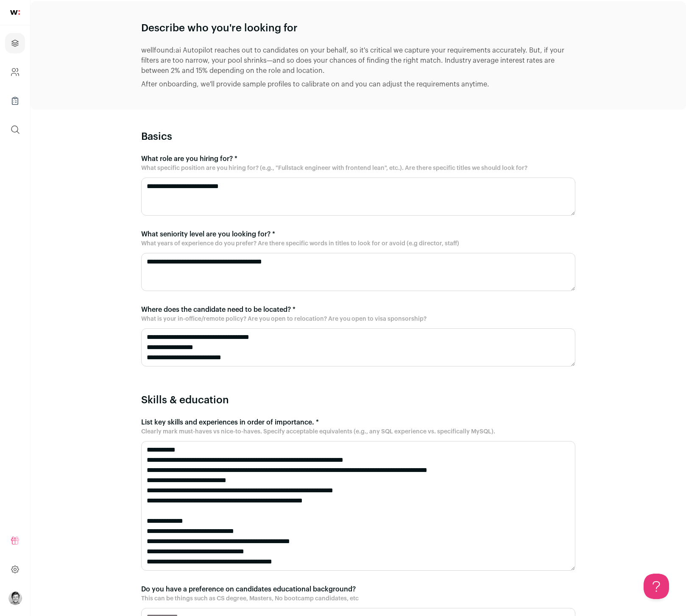  What do you see at coordinates (358, 61) in the screenshot?
I see `p: wellfound:ai Autopilot reaches out to candidates on your behalf, so it's critical we capture your...` at bounding box center [358, 61].